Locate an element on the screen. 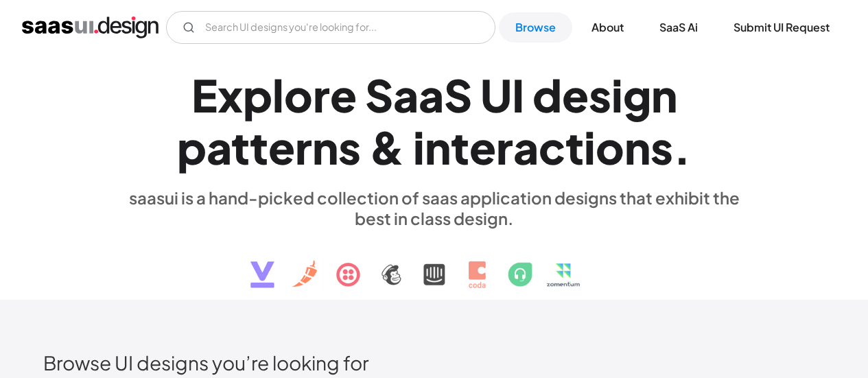 Image resolution: width=868 pixels, height=378 pixels. a: About is located at coordinates (607, 28).